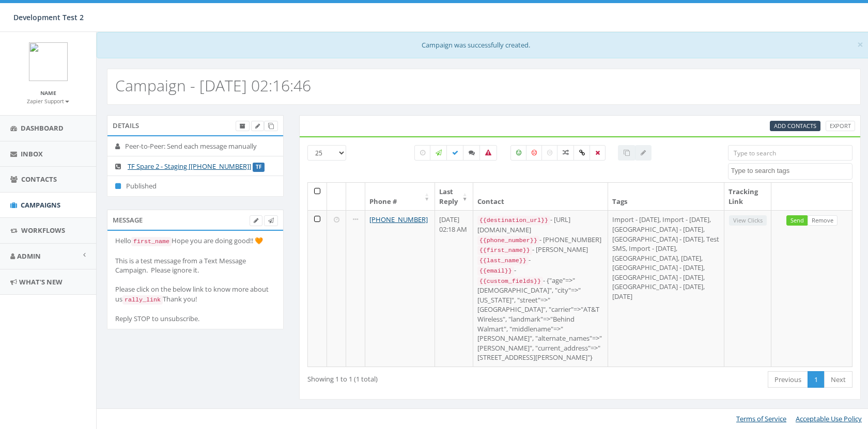 This screenshot has width=868, height=429. What do you see at coordinates (439, 153) in the screenshot?
I see `label: Sending` at bounding box center [439, 153].